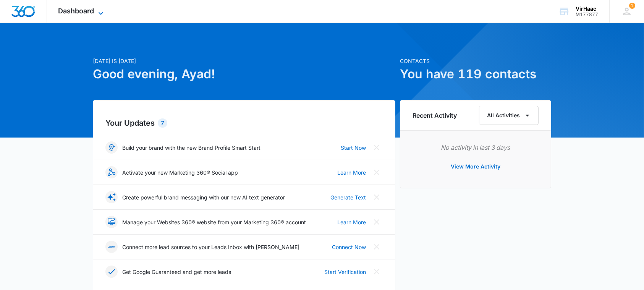 The height and width of the screenshot is (290, 644). What do you see at coordinates (435, 115) in the screenshot?
I see `h6: Recent Activity` at bounding box center [435, 115].